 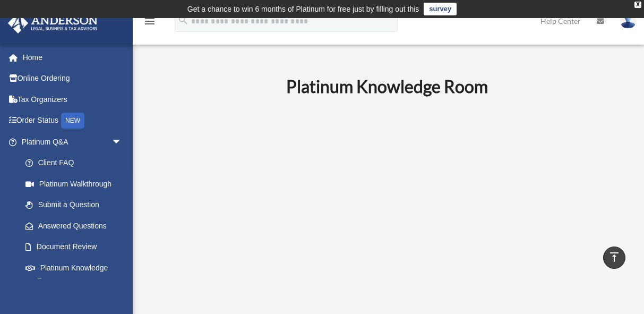 What do you see at coordinates (72, 142) in the screenshot?
I see `a: Platinum Q&Aarrow_drop_down` at bounding box center [72, 142].